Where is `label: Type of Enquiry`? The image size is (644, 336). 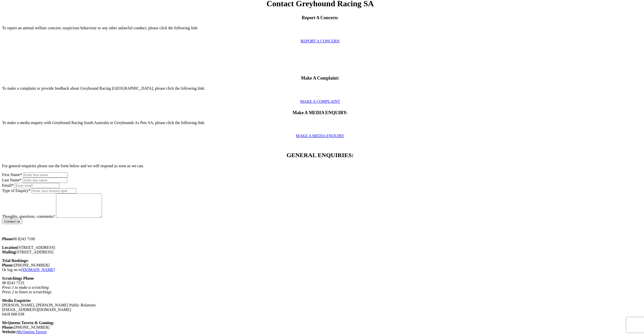 label: Type of Enquiry is located at coordinates (16, 191).